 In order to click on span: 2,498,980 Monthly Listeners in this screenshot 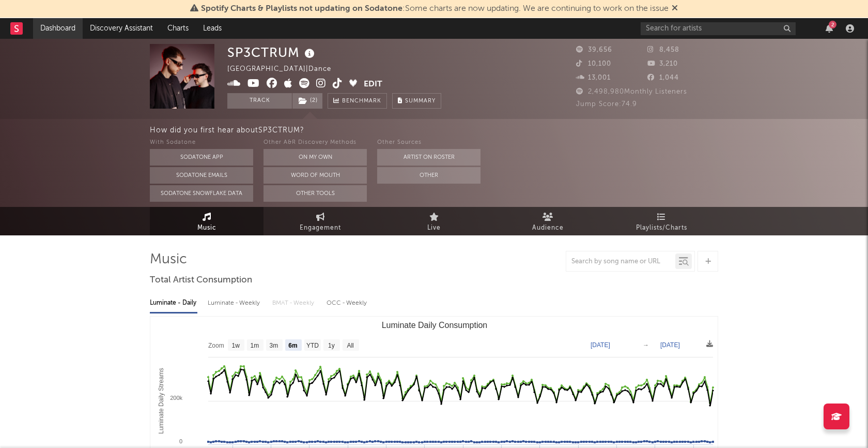, I will do `click(631, 92)`.